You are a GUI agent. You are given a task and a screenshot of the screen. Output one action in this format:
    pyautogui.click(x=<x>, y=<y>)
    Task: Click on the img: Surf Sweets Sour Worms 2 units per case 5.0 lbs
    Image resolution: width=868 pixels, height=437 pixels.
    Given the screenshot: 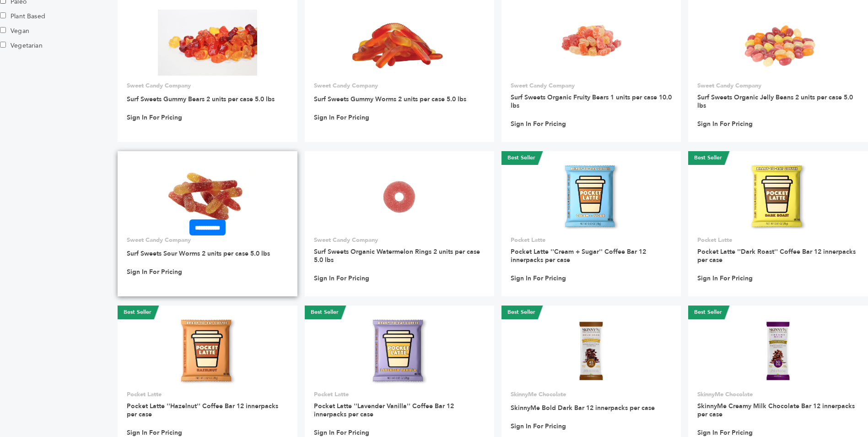 What is the action you would take?
    pyautogui.click(x=207, y=197)
    